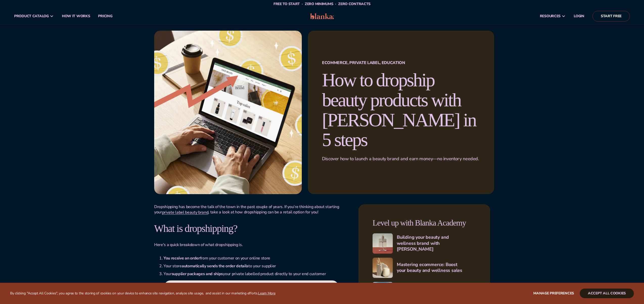 The height and width of the screenshot is (304, 644). I want to click on span: pricing, so click(105, 16).